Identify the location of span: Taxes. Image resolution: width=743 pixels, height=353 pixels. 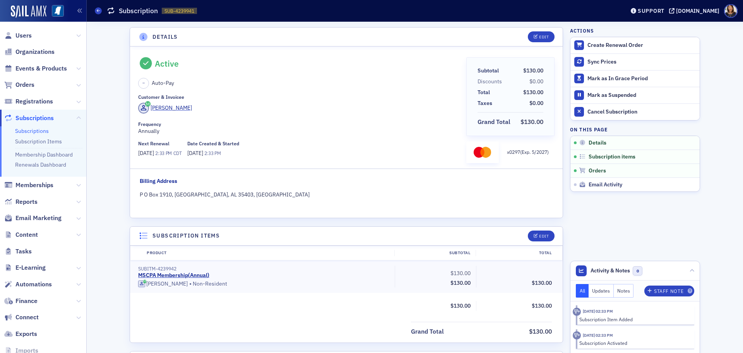
(486, 103).